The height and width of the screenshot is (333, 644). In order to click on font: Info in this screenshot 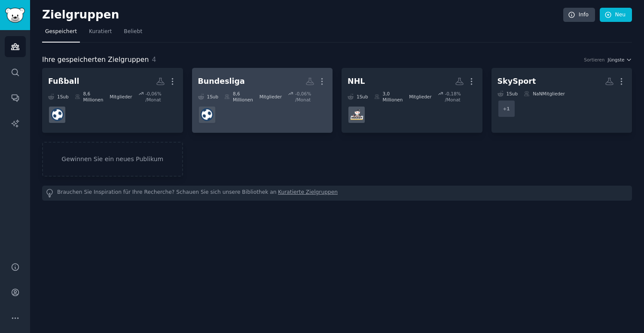, I will do `click(583, 15)`.